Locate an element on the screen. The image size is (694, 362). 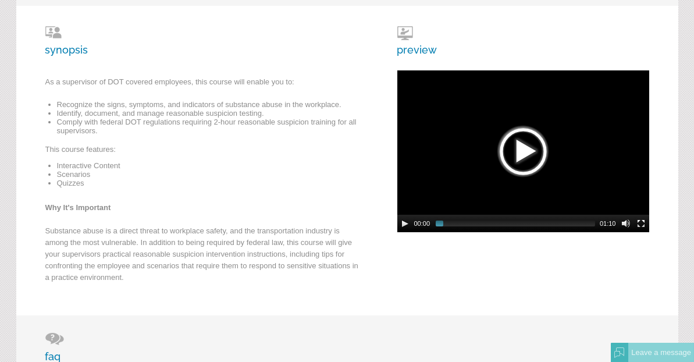
button: Fullscreen is located at coordinates (641, 223).